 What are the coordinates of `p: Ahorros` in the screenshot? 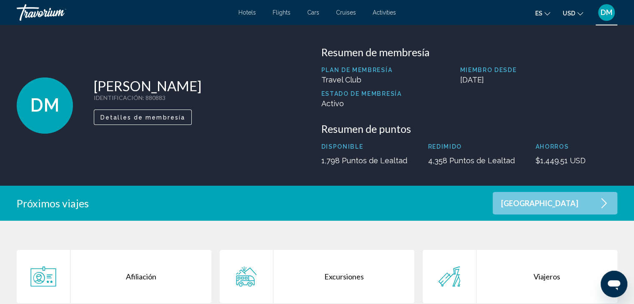 It's located at (560, 147).